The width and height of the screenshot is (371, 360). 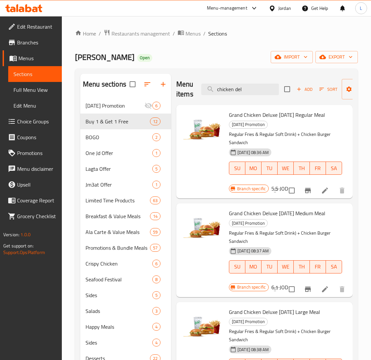 I want to click on span: export, so click(x=337, y=57).